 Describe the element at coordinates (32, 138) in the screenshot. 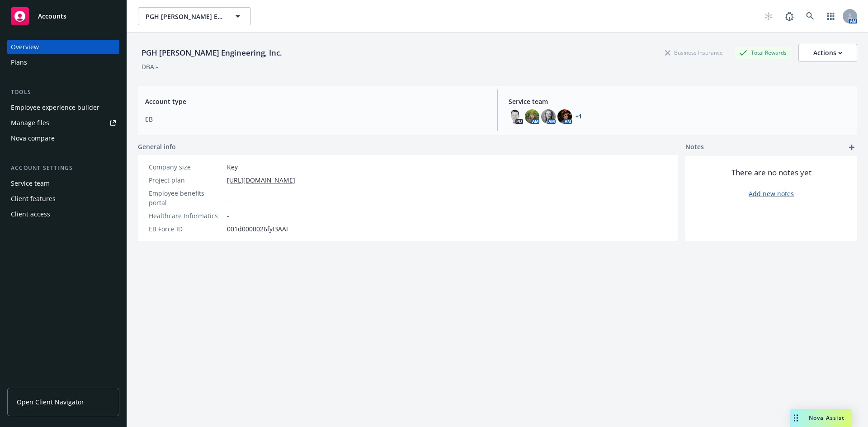

I see `div: Nova compare` at that location.